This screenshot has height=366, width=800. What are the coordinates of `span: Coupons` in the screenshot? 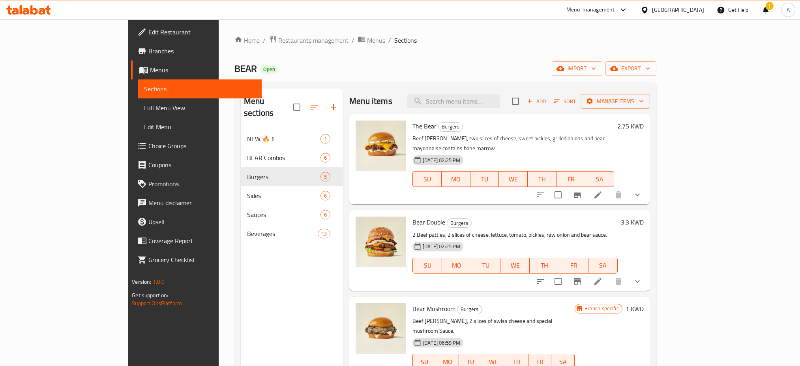 It's located at (202, 165).